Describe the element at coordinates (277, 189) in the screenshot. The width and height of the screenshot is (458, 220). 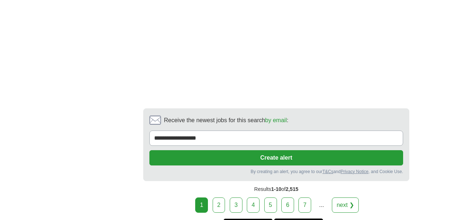
I see `div: Results of` at that location.